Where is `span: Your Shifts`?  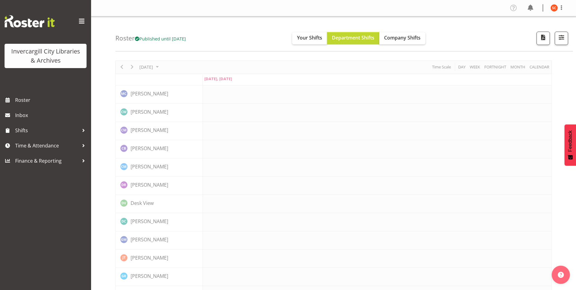 span: Your Shifts is located at coordinates (309, 38).